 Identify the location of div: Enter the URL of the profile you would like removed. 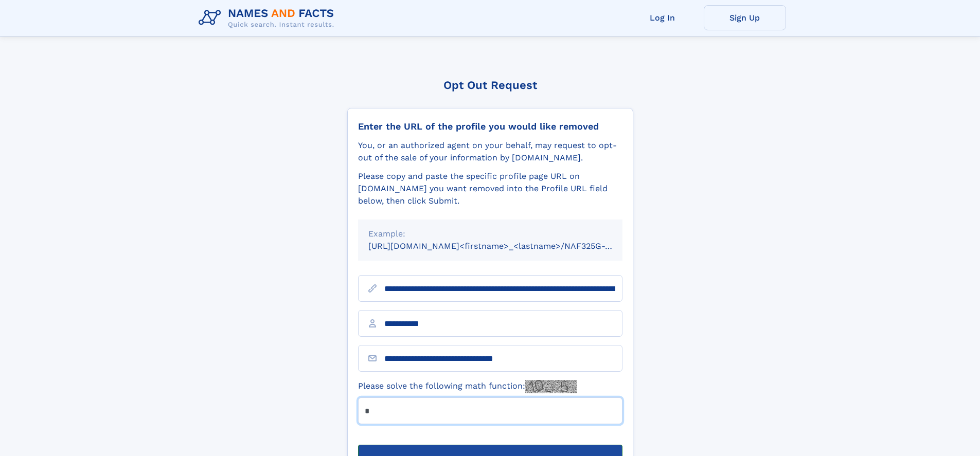
(490, 126).